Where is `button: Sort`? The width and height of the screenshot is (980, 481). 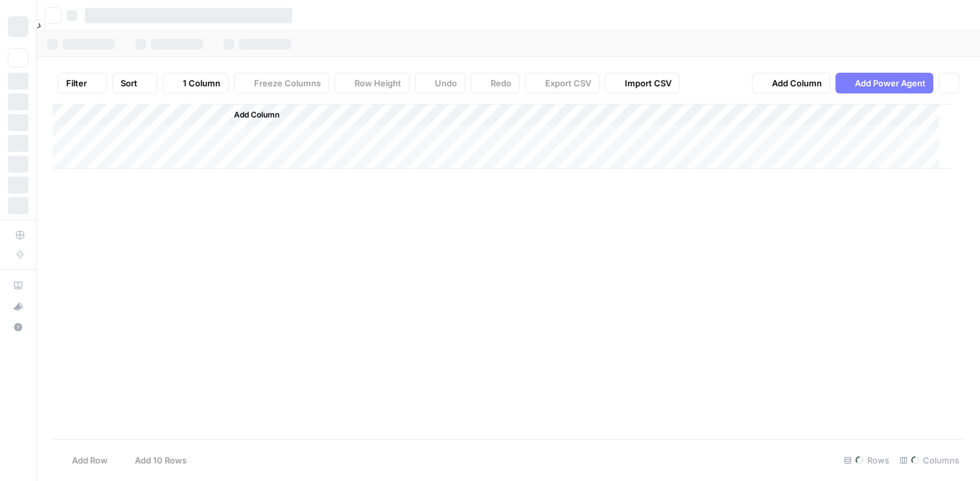
button: Sort is located at coordinates (134, 83).